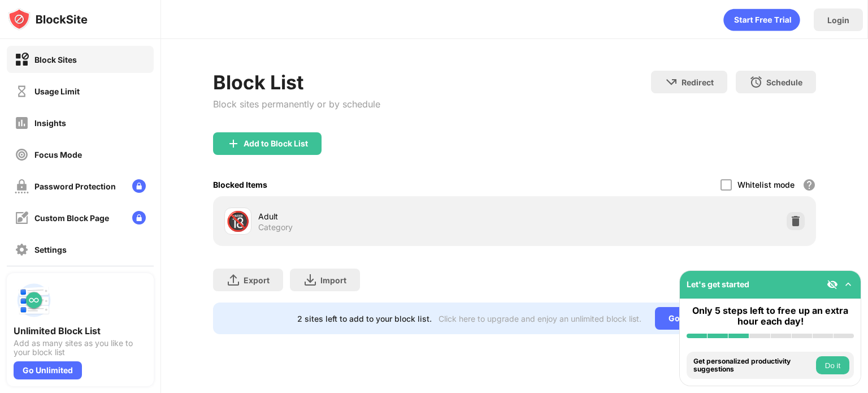 Image resolution: width=868 pixels, height=393 pixels. What do you see at coordinates (75, 186) in the screenshot?
I see `div: Password Protection` at bounding box center [75, 186].